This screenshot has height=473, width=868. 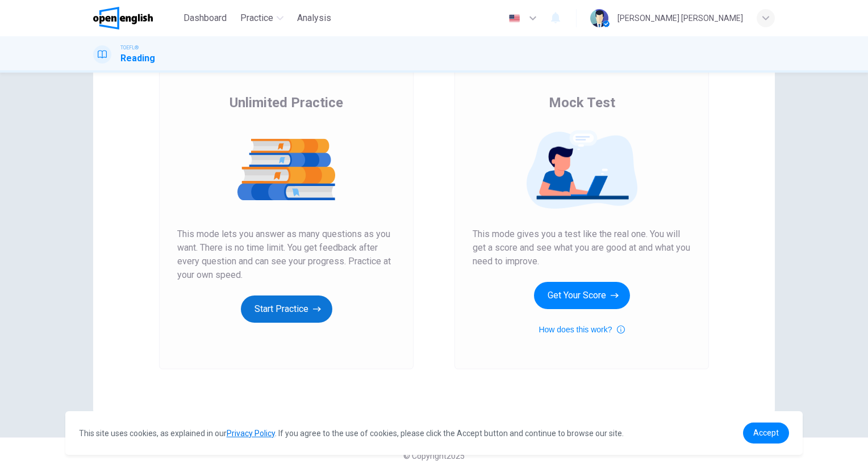 What do you see at coordinates (205, 18) in the screenshot?
I see `span: Dashboard` at bounding box center [205, 18].